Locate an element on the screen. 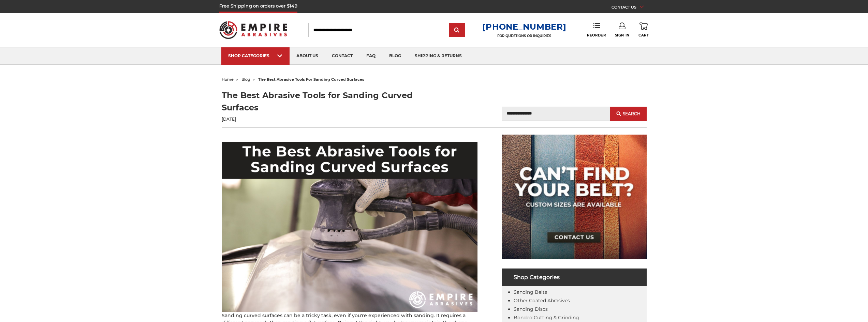  span: Cart is located at coordinates (644, 35).